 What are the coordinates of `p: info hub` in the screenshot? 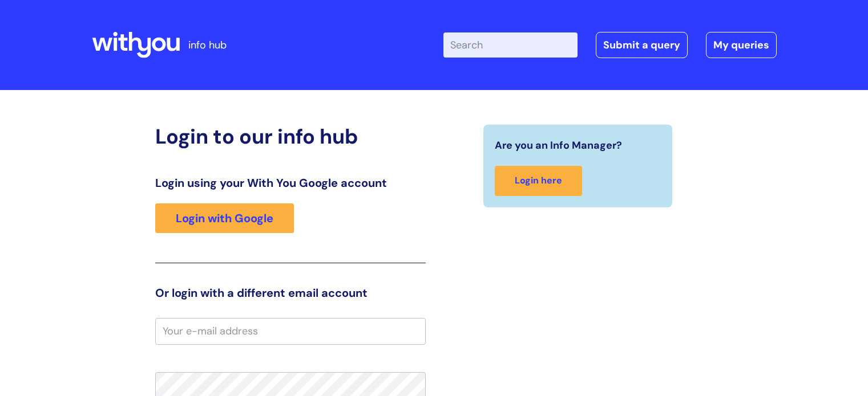 It's located at (207, 45).